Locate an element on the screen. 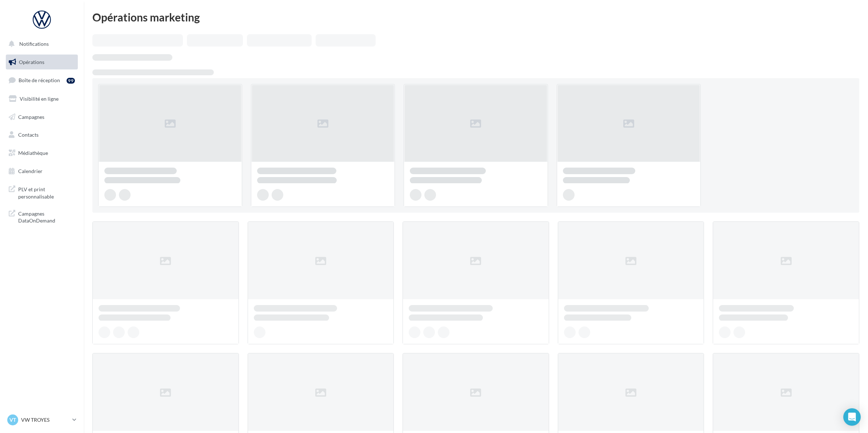  div: 99 is located at coordinates (70, 81).